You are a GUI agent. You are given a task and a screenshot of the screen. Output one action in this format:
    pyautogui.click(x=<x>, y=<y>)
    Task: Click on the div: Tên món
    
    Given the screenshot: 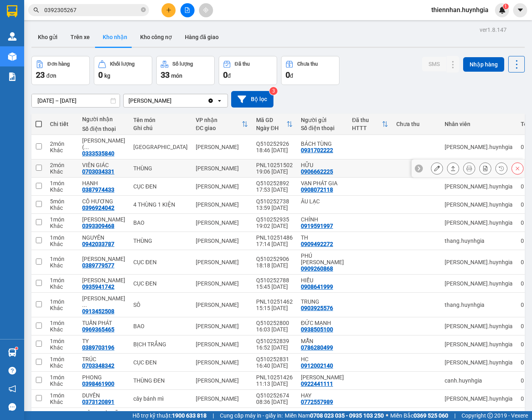 What is the action you would take?
    pyautogui.click(x=161, y=120)
    